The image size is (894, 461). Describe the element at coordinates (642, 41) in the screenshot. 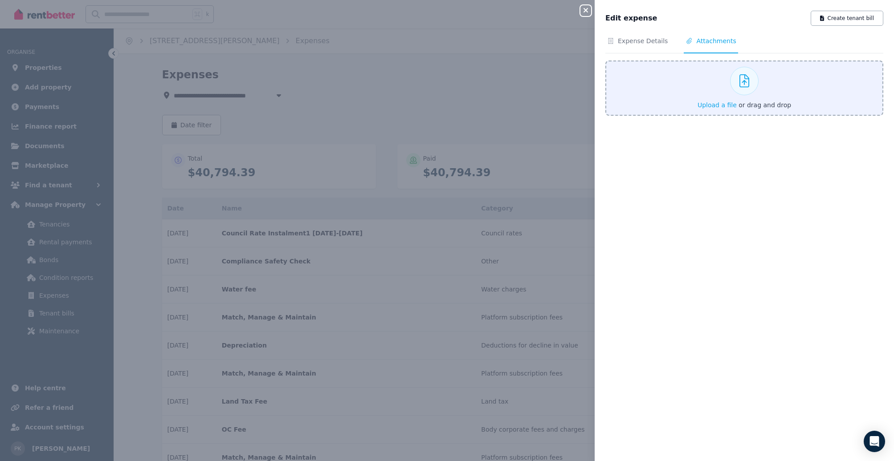

I see `span: Expense Details` at that location.